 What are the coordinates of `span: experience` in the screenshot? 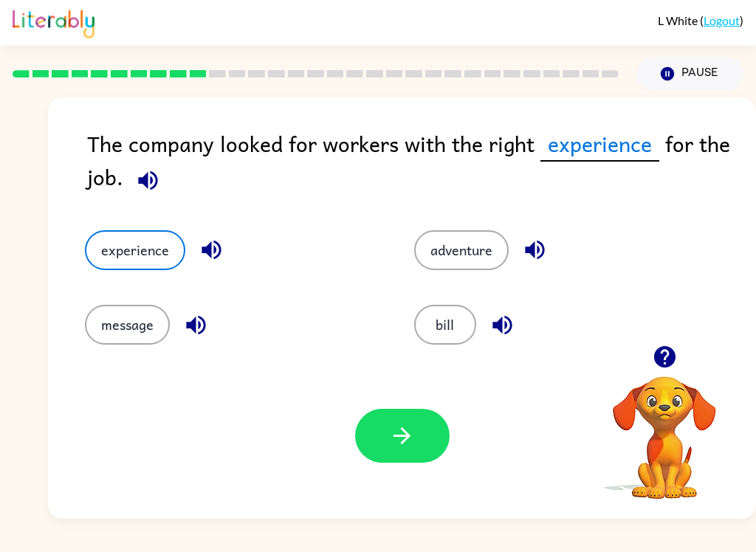 It's located at (600, 144).